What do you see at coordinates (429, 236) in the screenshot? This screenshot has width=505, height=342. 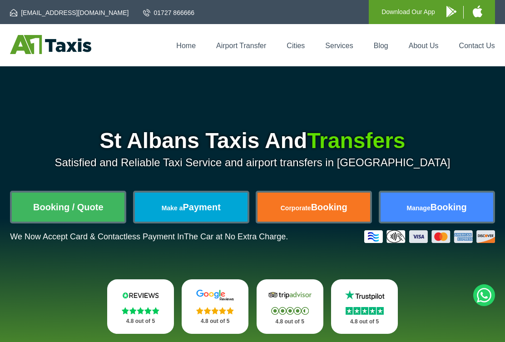 I see `img: Credit And Debit Cards` at bounding box center [429, 236].